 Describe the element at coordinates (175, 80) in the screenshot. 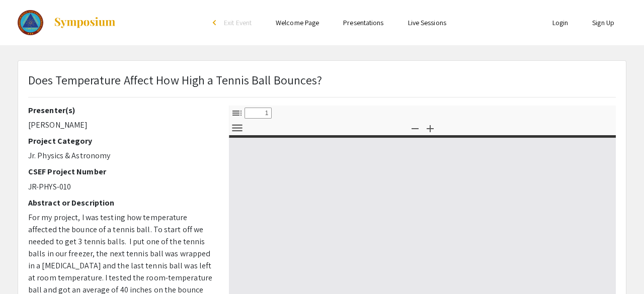

I see `p: Does Temperature Affect How High a Tennis Ball Bounces?` at that location.